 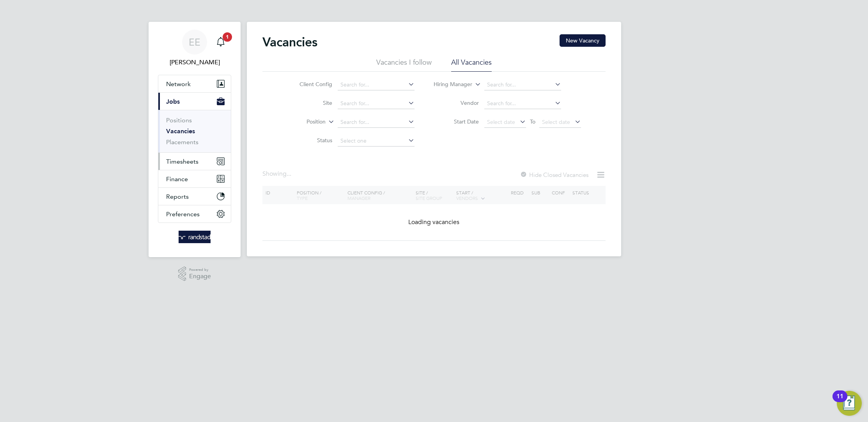 What do you see at coordinates (194, 101) in the screenshot?
I see `button: Jobs` at bounding box center [194, 101].